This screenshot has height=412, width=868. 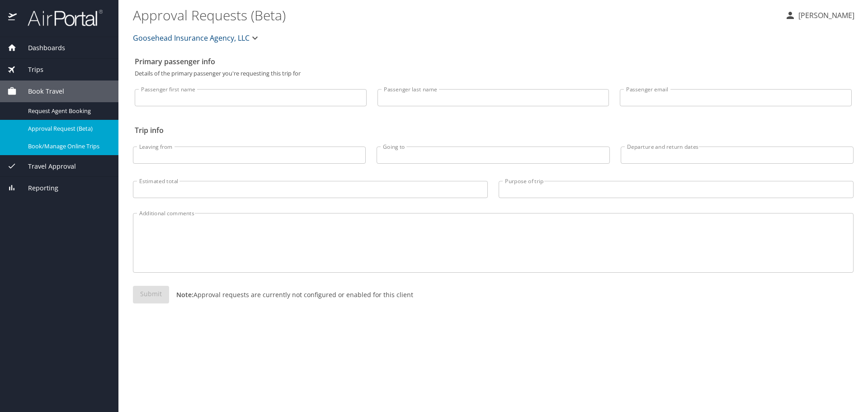 I want to click on span: Book/Manage Online Trips, so click(x=68, y=146).